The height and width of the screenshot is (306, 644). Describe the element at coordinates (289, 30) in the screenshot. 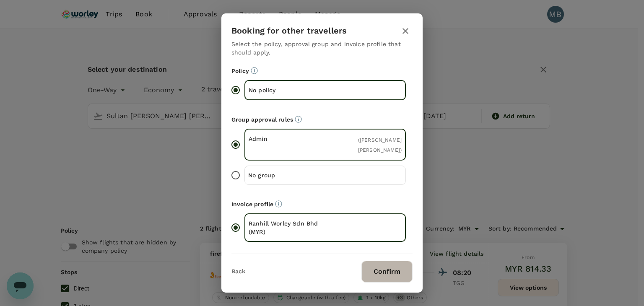

I see `h3: Booking for other travellers` at that location.